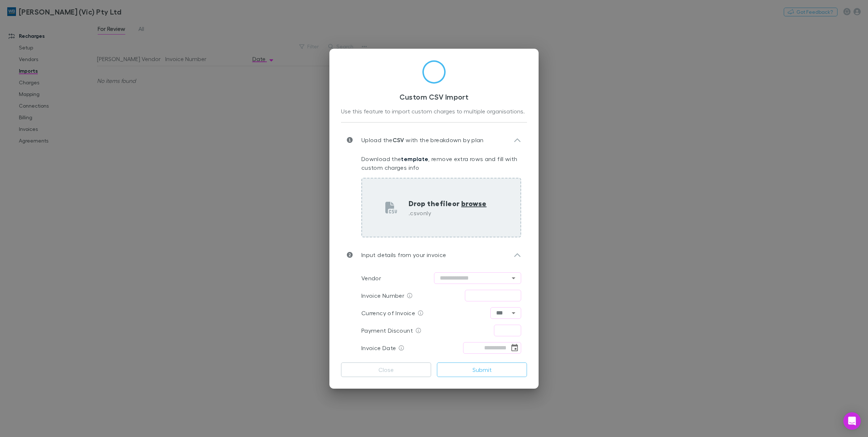 The image size is (868, 437). Describe the element at coordinates (434, 255) in the screenshot. I see `div: Input details from your invoice` at that location.